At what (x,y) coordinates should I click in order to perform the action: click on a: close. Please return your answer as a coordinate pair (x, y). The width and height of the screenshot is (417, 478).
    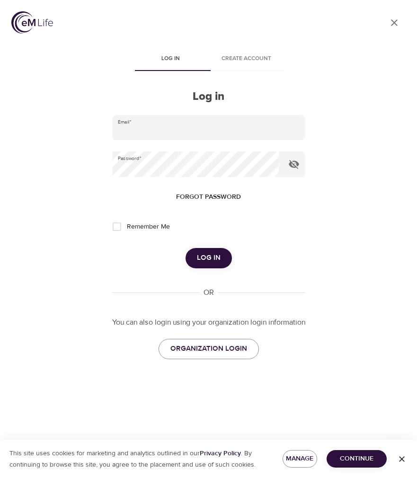
    Looking at the image, I should click on (394, 23).